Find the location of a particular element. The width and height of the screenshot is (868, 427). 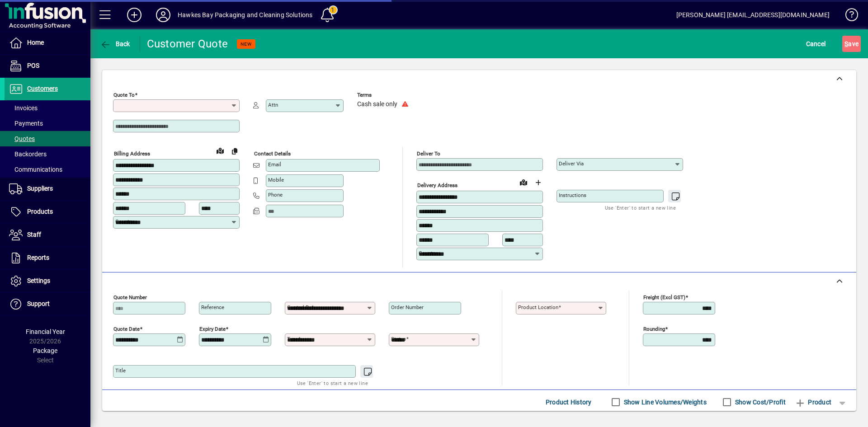

button: Choose address is located at coordinates (537, 182).